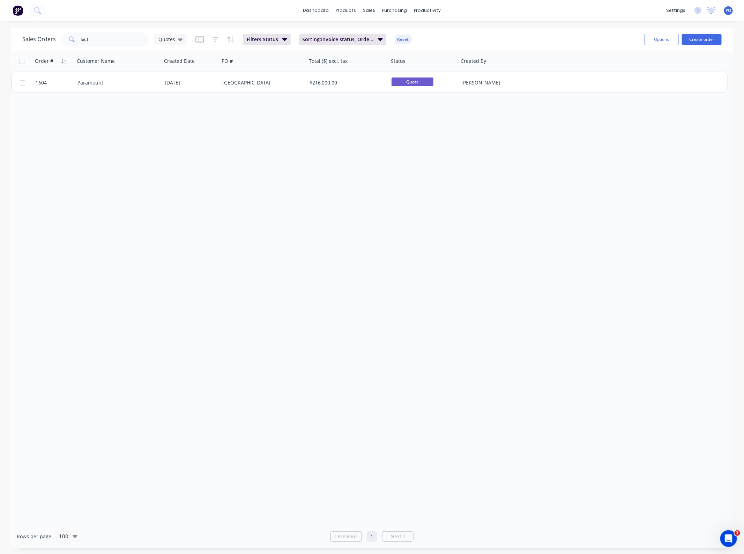  I want to click on span: 1604, so click(41, 83).